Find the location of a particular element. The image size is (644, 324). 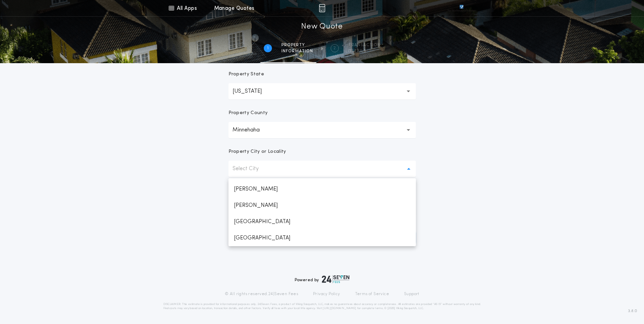

span: details is located at coordinates (364, 51).